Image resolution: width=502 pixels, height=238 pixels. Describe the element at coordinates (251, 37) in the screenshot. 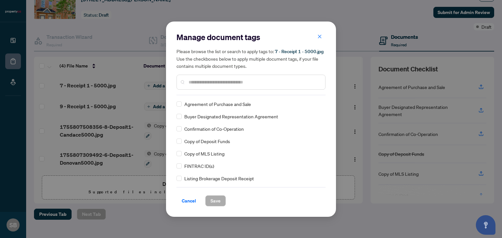

I see `h2: Manage document tags` at that location.